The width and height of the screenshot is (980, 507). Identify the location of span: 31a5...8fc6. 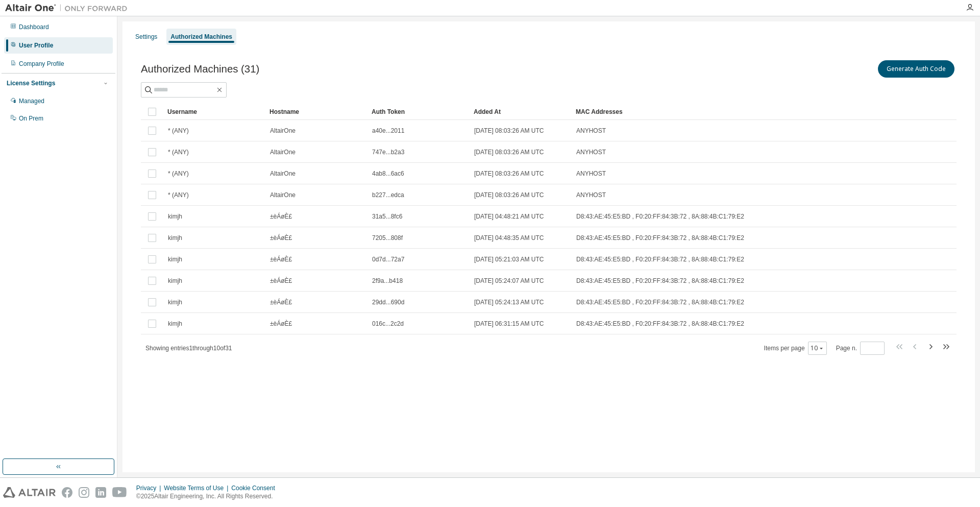
(387, 216).